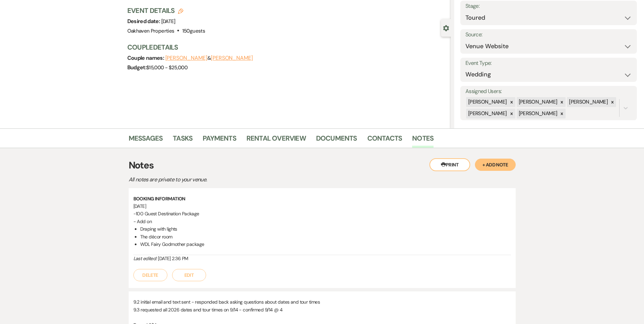  What do you see at coordinates (159, 229) in the screenshot?
I see `span: Draping with lights` at bounding box center [159, 229].